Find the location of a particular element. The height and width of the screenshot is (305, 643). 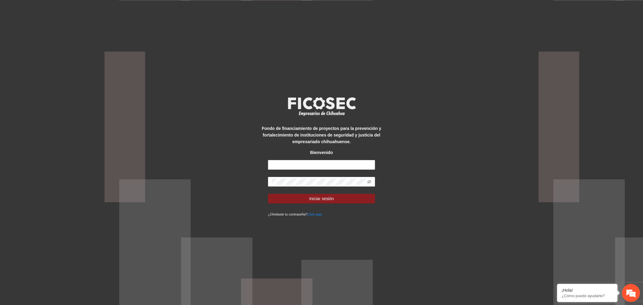

strong: Fondo de financiamiento de proyectos para la prevención y fortalecimiento de instituciones de seg... is located at coordinates (321, 135).